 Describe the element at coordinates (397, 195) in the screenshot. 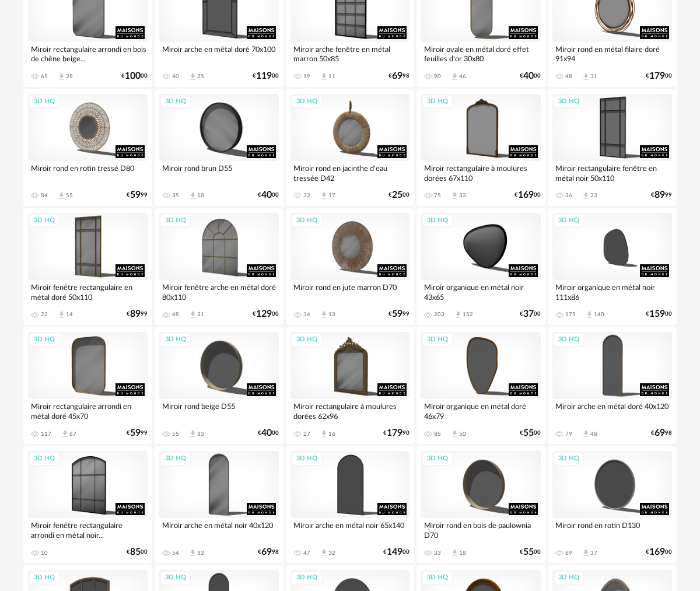

I see `span: 25` at that location.